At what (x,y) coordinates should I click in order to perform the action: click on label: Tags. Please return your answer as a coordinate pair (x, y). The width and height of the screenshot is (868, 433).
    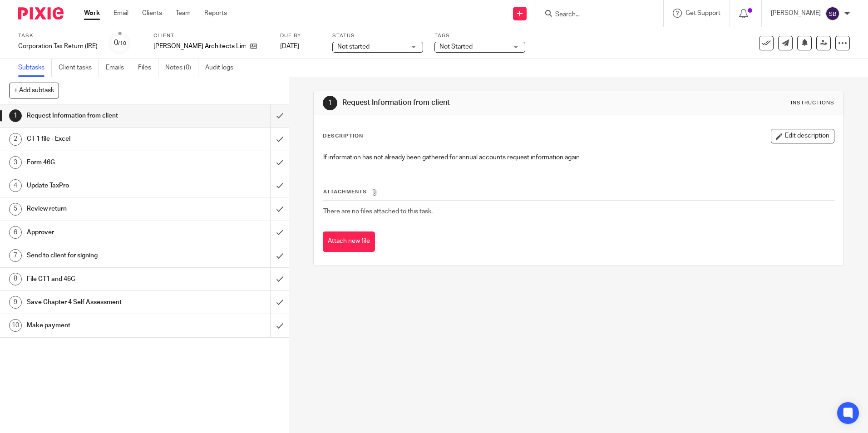
    Looking at the image, I should click on (480, 36).